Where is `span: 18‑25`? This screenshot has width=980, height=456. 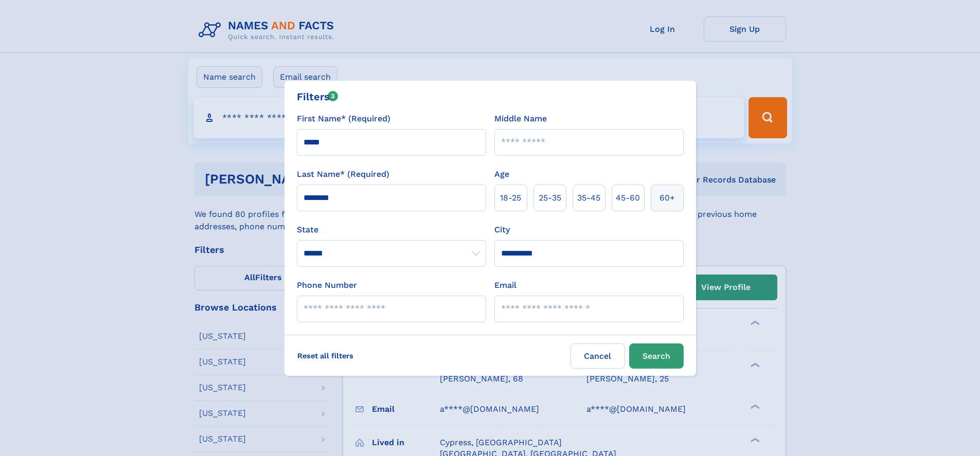
span: 18‑25 is located at coordinates (510, 198).